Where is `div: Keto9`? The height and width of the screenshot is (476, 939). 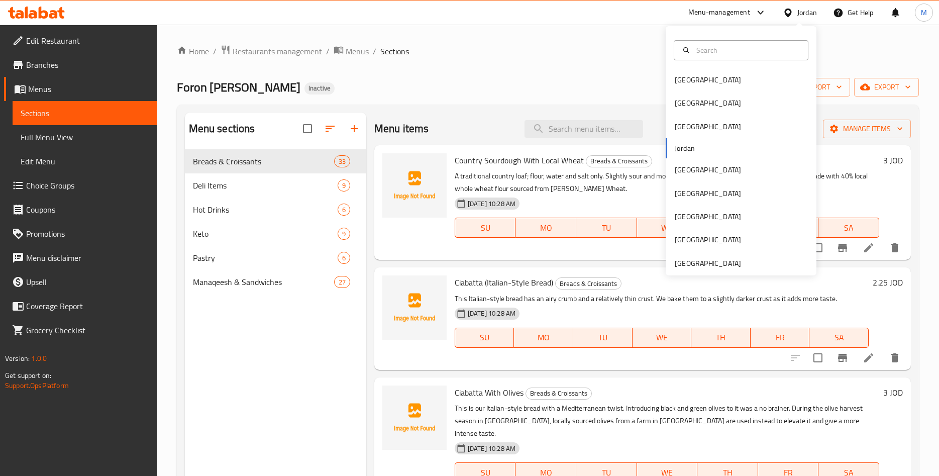 div: Keto9 is located at coordinates (275, 234).